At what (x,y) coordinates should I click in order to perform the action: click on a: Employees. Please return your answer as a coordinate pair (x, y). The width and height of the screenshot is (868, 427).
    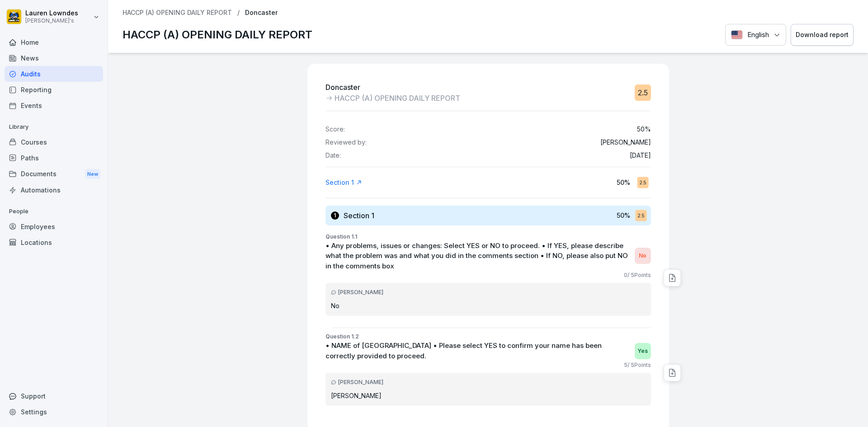
    Looking at the image, I should click on (54, 227).